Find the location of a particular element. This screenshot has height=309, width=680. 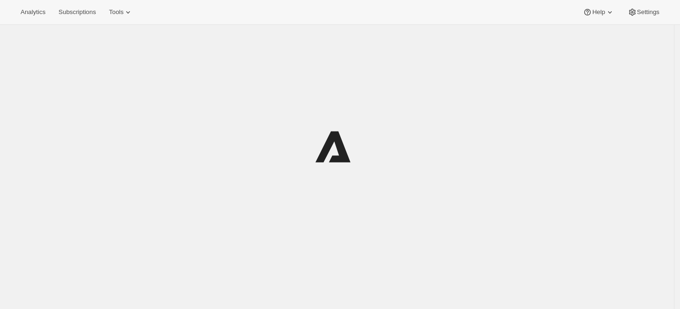

button: Tools is located at coordinates (121, 12).